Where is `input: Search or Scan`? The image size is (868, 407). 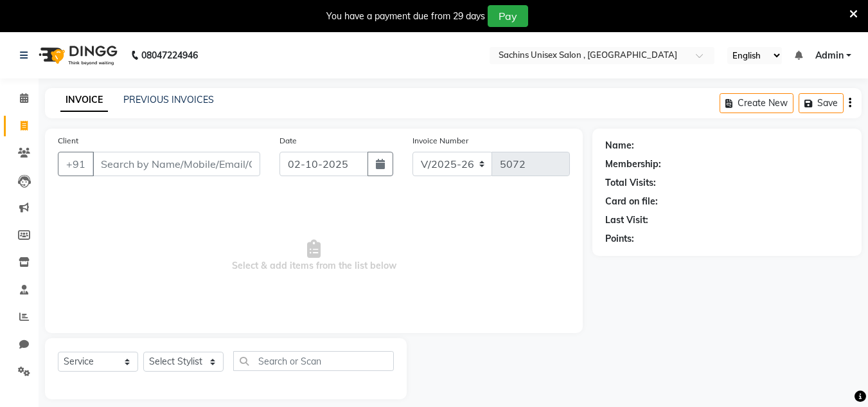
input: Search or Scan is located at coordinates (314, 361).